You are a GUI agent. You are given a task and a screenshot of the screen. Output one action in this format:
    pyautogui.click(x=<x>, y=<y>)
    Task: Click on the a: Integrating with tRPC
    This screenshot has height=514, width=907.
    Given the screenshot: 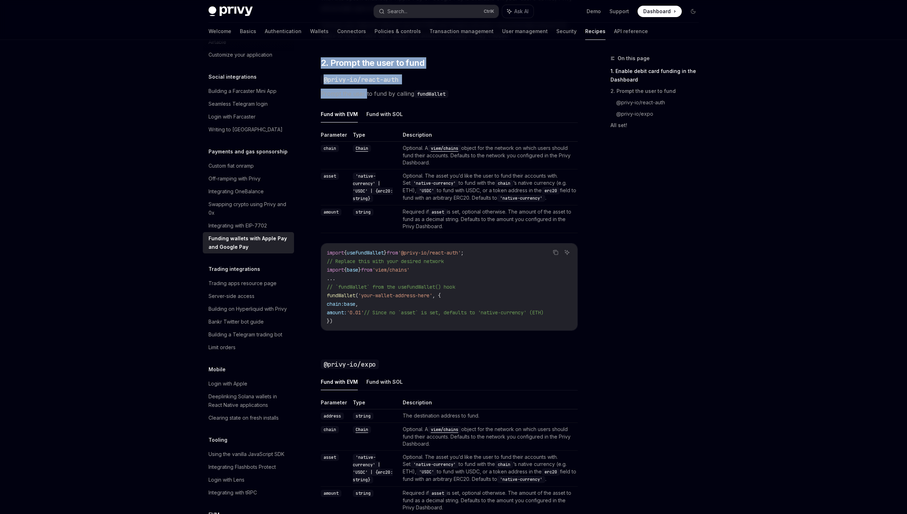 What is the action you would take?
    pyautogui.click(x=248, y=493)
    